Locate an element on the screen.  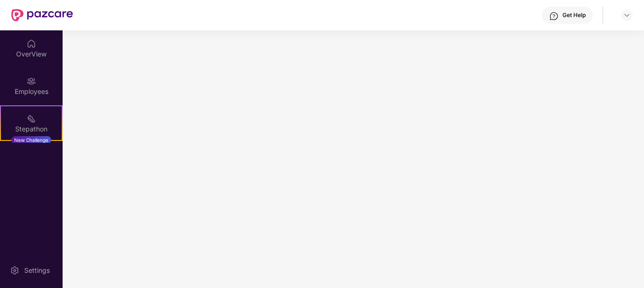
img: New Pazcare Logo is located at coordinates (42, 15).